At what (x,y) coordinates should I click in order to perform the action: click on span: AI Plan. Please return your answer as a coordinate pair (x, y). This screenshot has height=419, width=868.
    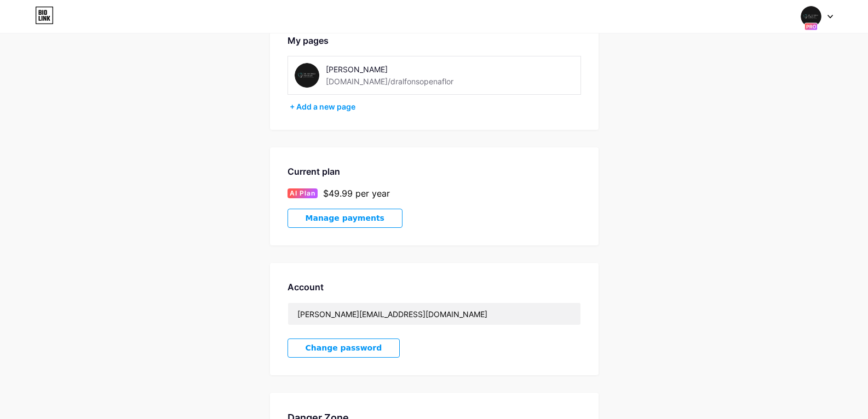
    Looking at the image, I should click on (303, 193).